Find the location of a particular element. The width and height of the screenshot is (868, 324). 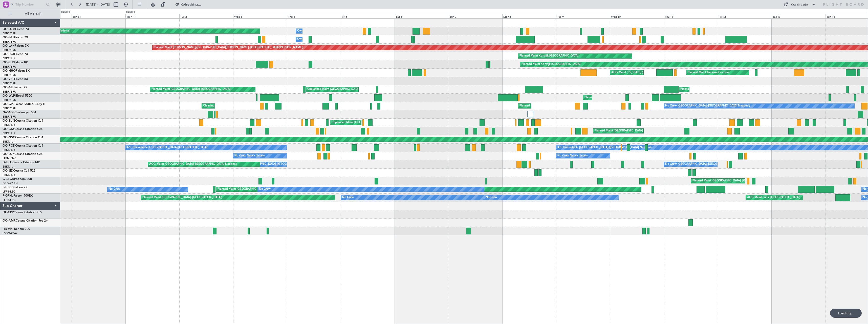

span: OO-AMR is located at coordinates (9, 221).